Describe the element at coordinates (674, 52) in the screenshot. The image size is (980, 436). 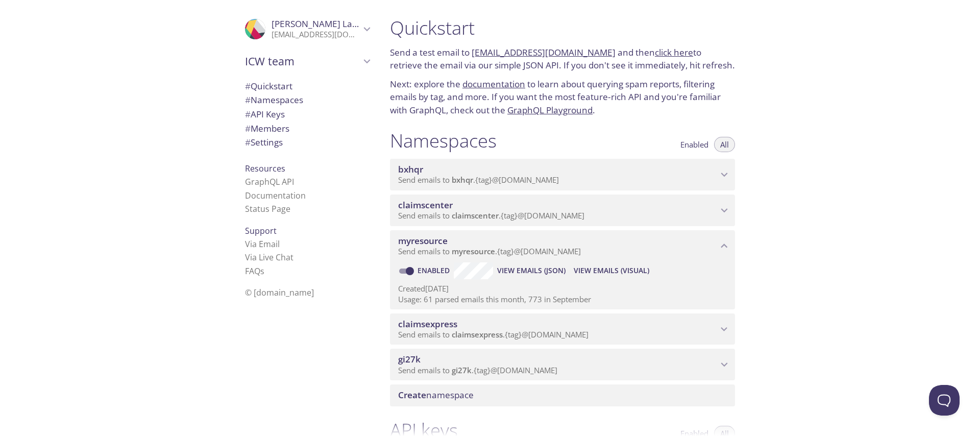
I see `a: click here` at that location.